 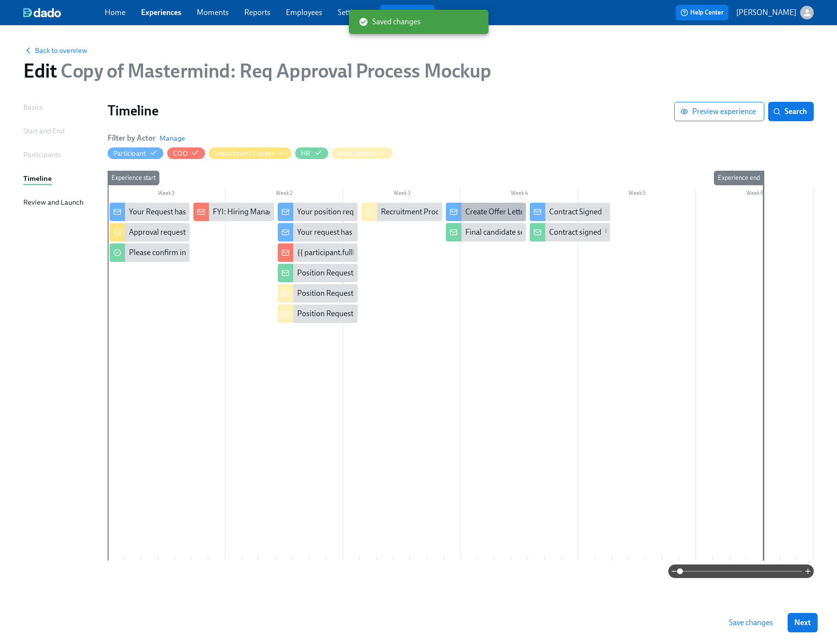 What do you see at coordinates (719, 111) in the screenshot?
I see `button: Preview experience` at bounding box center [719, 111].